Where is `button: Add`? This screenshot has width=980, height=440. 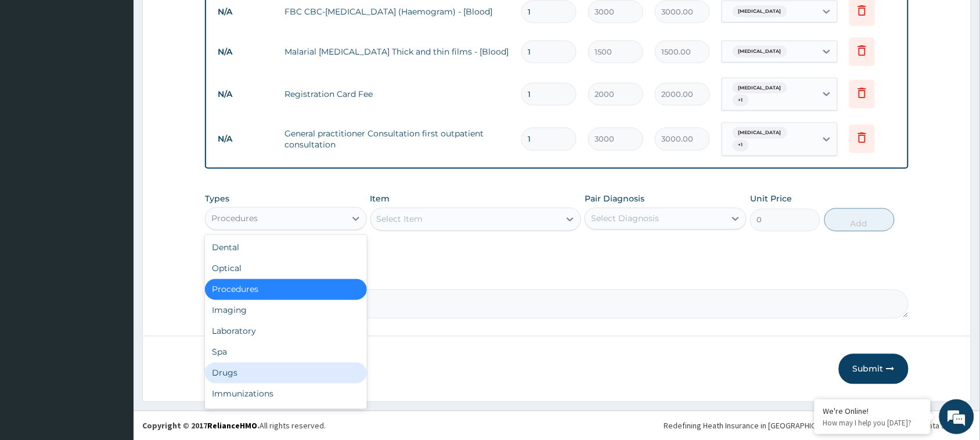 button: Add is located at coordinates (859, 220).